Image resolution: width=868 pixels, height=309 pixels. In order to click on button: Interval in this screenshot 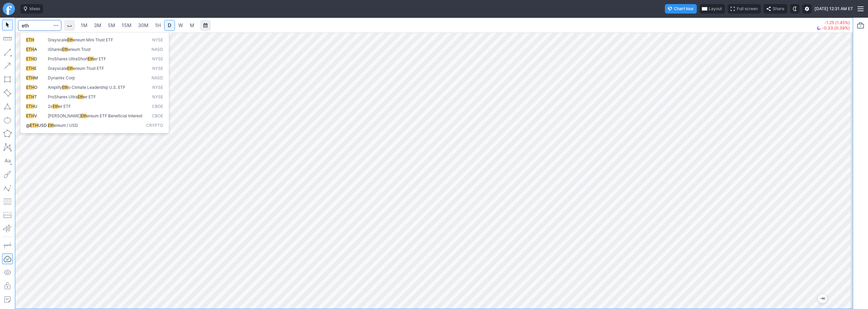, I will do `click(70, 25)`.